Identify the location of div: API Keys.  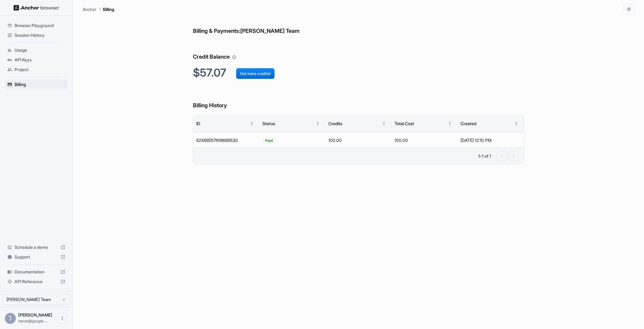
(37, 60).